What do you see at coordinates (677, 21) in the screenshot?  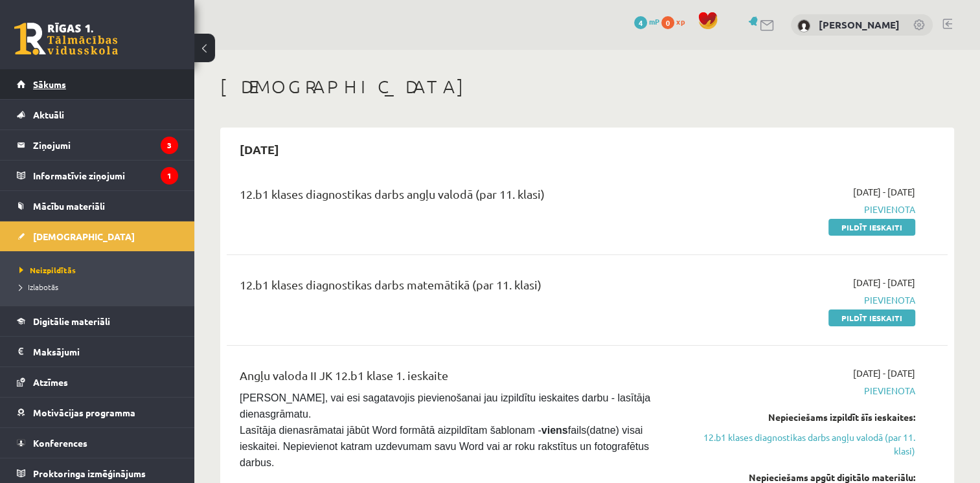 I see `a: 0 xp` at bounding box center [677, 21].